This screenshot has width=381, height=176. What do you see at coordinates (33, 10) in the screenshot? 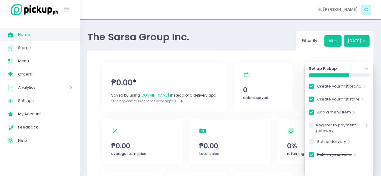
I see `img: logo` at bounding box center [33, 10].